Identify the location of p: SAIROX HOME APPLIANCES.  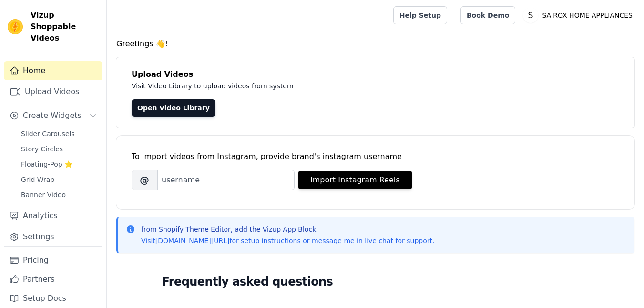
(587, 15).